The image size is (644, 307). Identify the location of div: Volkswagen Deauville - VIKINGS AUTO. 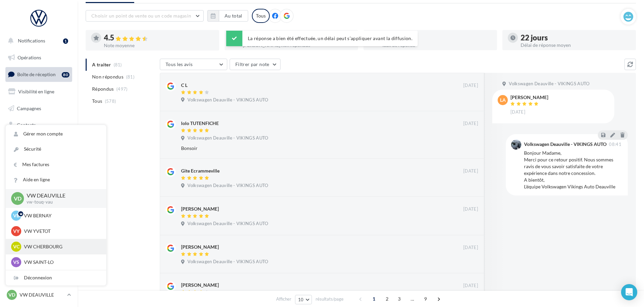
(565, 144).